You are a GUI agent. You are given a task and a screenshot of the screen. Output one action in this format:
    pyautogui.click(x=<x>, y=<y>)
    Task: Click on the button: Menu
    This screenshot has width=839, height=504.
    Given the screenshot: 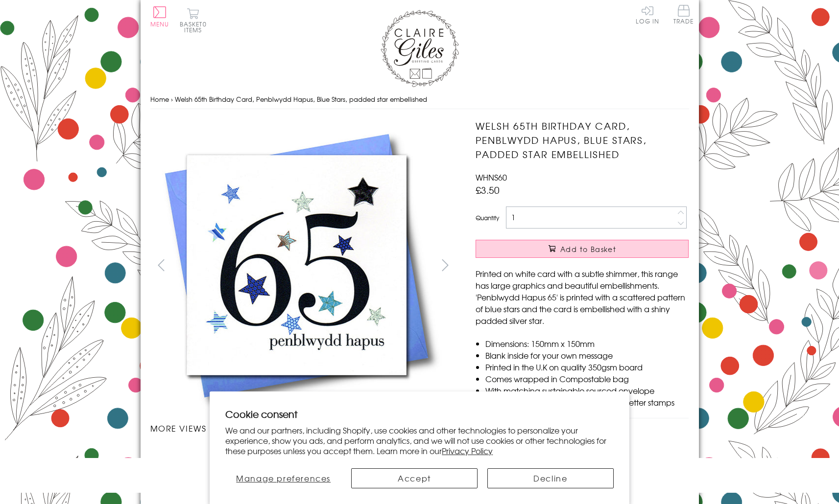 What is the action you would take?
    pyautogui.click(x=160, y=17)
    